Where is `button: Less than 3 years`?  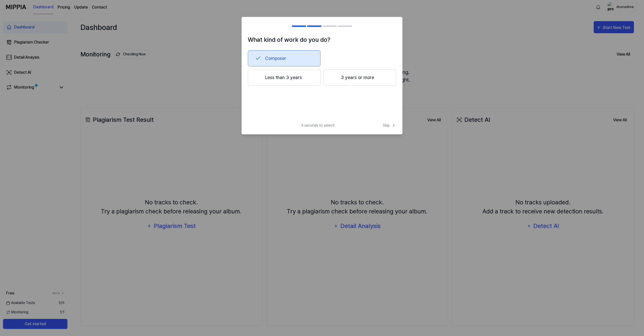
button: Less than 3 years is located at coordinates (284, 78).